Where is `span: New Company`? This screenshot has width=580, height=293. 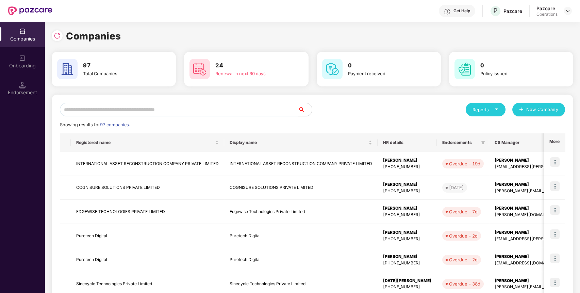 span: New Company is located at coordinates (542, 110).